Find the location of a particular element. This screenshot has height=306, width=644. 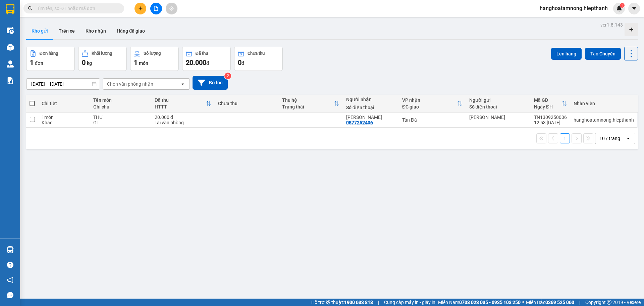

div: Tản Đà is located at coordinates (432, 120).